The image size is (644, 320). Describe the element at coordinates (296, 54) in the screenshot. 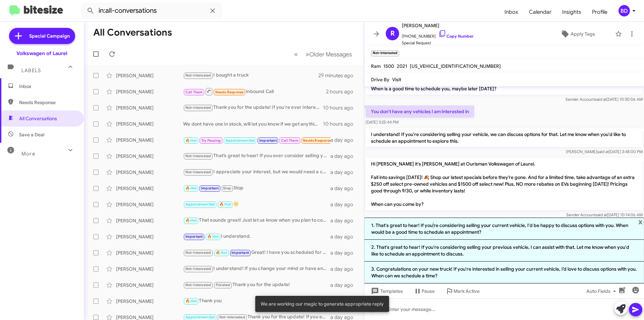

I see `button: Previous` at that location.